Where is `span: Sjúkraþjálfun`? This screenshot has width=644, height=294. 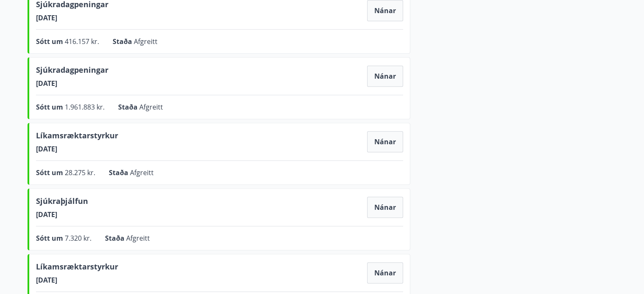 span: Sjúkraþjálfun is located at coordinates (61, 203).